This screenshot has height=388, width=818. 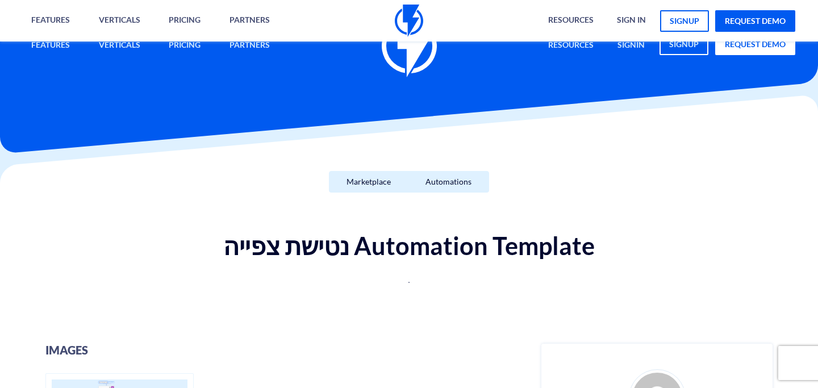 I want to click on a: Verticals, so click(x=119, y=45).